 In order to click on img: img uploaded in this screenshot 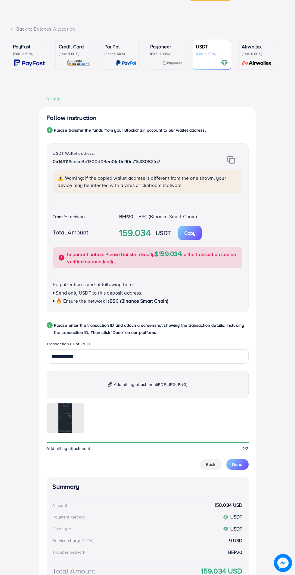, I will do `click(65, 418)`.